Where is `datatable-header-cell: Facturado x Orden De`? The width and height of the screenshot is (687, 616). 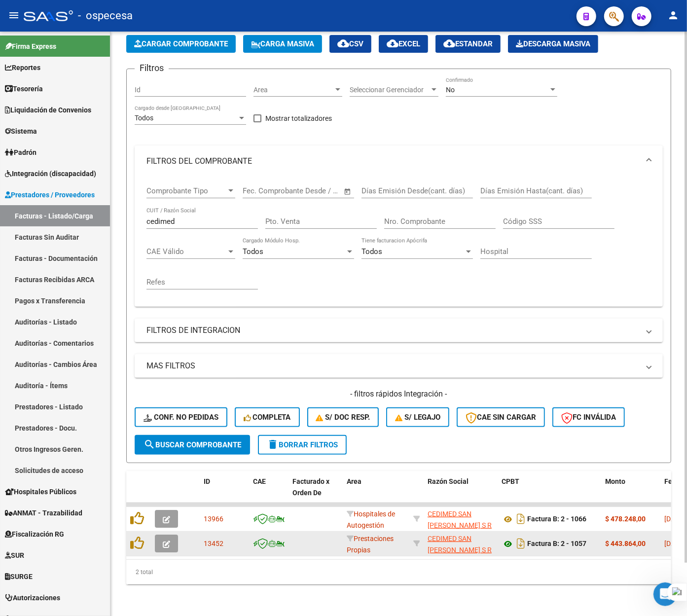 datatable-header-cell: Facturado x Orden De is located at coordinates (316, 492).